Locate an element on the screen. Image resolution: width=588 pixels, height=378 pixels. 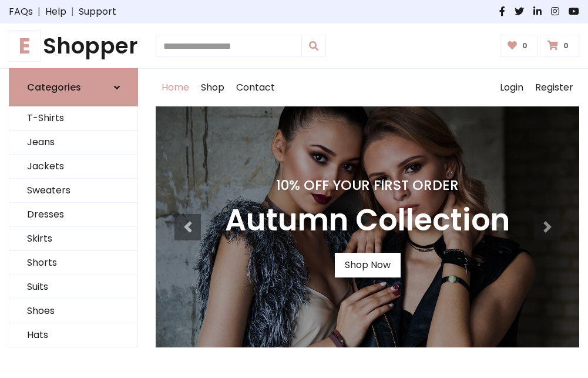
a: Categories is located at coordinates (74, 87).